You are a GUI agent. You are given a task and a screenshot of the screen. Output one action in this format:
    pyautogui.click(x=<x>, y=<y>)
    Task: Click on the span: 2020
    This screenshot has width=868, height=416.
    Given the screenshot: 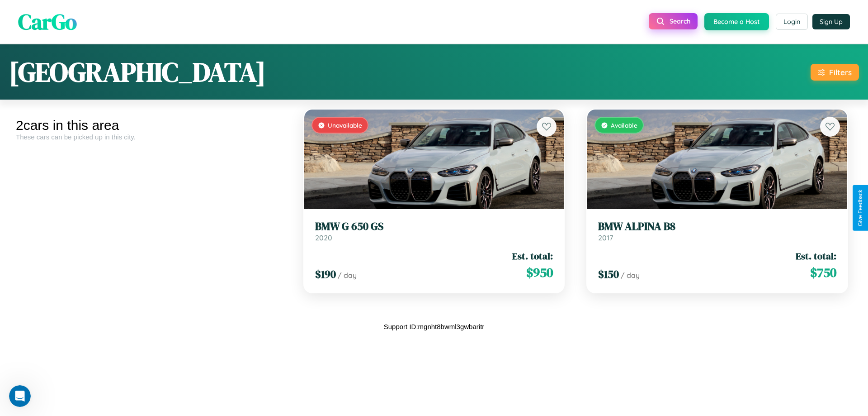 What is the action you would take?
    pyautogui.click(x=323, y=237)
    